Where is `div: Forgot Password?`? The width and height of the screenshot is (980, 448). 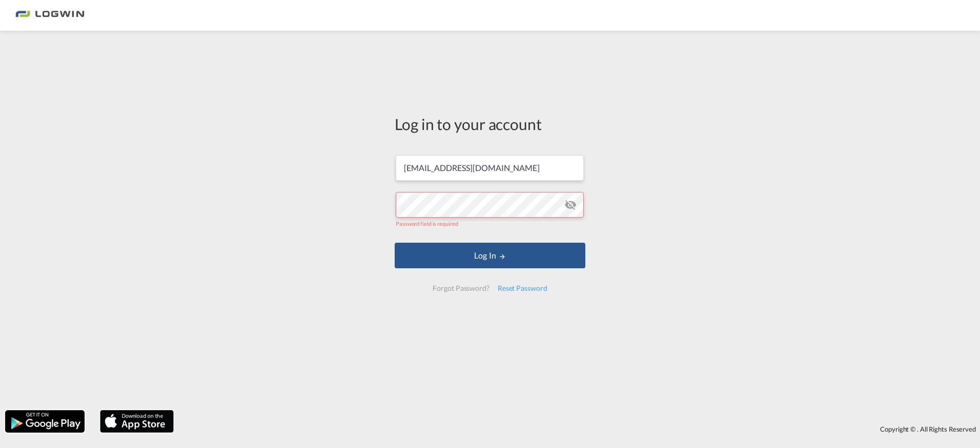 div: Forgot Password? is located at coordinates (461, 288).